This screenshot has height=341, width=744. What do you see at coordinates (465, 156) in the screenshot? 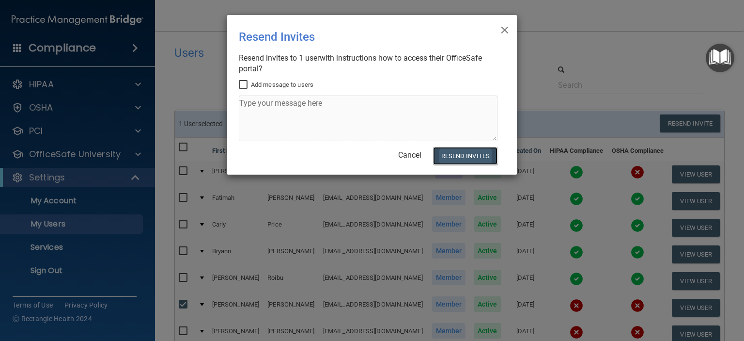
I see `button: Resend Invites` at bounding box center [465, 156].